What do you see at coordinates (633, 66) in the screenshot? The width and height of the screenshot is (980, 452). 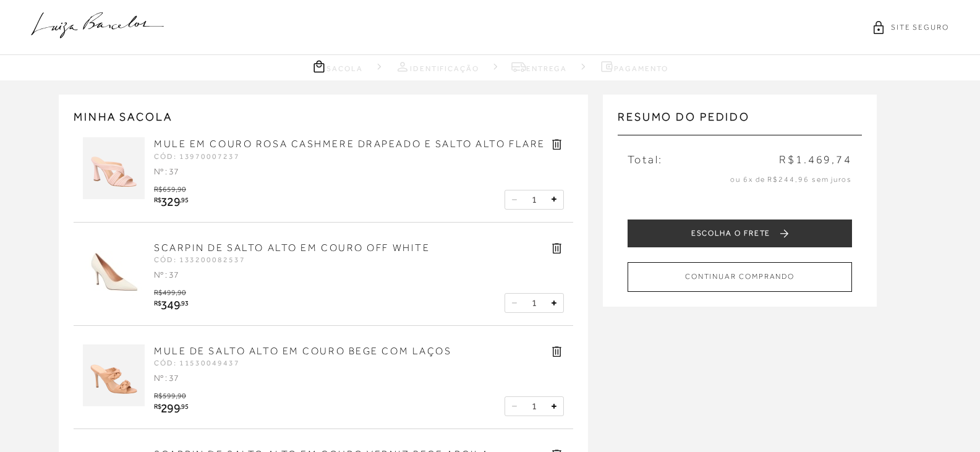 I see `a: Pagamento` at bounding box center [633, 66].